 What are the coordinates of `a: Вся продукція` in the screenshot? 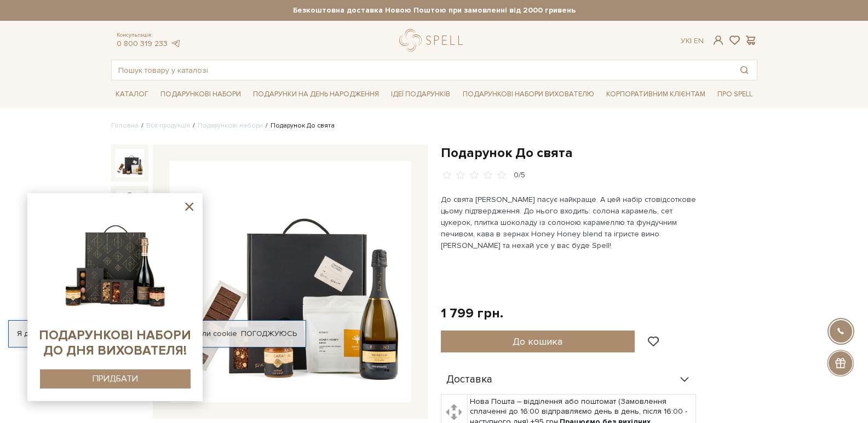 It's located at (168, 125).